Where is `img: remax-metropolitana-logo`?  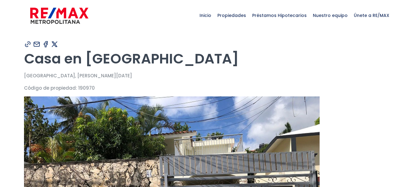 img: remax-metropolitana-logo is located at coordinates (59, 16).